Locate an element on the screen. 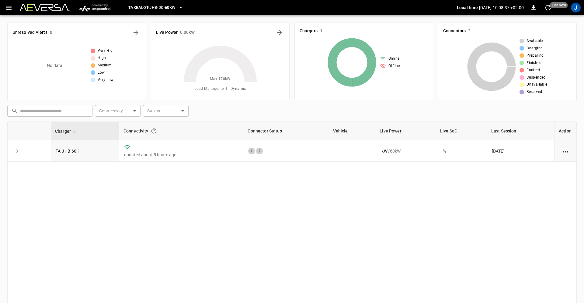 The height and width of the screenshot is (303, 584). p: Local time is located at coordinates (467, 8).